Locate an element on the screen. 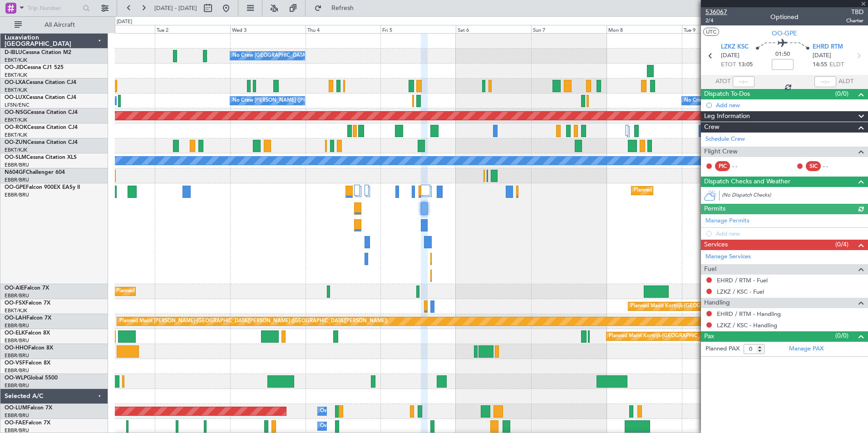 The height and width of the screenshot is (433, 868). span: LZKZ KSC is located at coordinates (735, 47).